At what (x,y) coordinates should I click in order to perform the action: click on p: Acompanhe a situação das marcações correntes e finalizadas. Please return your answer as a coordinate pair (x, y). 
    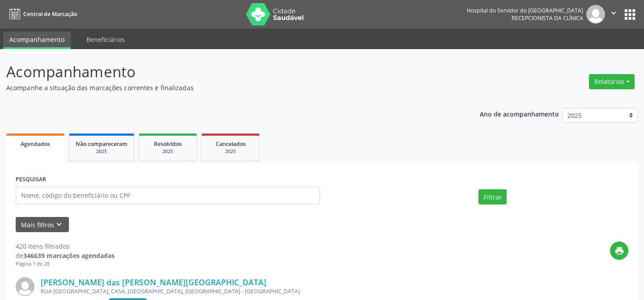
    Looking at the image, I should click on (228, 87).